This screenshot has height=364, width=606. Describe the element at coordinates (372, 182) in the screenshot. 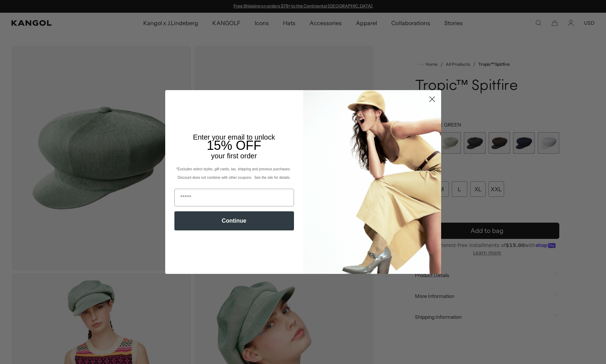

I see `img: 93be19ad-e773-4382-80b9-c9d740c9197f.jpeg` at that location.